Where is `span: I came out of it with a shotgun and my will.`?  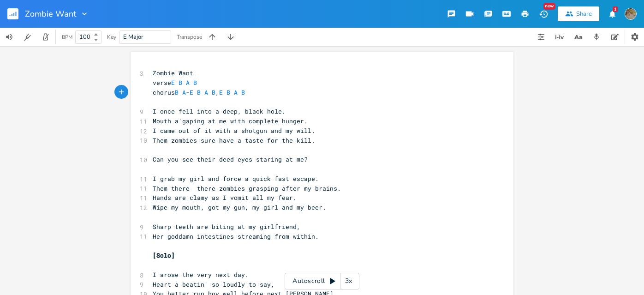
span: I came out of it with a shotgun and my will. is located at coordinates (234, 130).